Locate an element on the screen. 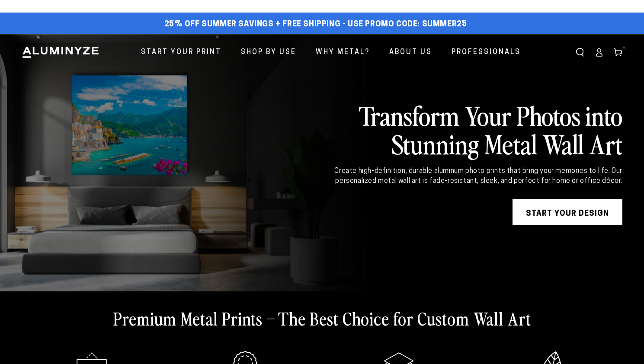 Image resolution: width=644 pixels, height=364 pixels. span: Why Metal? is located at coordinates (342, 52).